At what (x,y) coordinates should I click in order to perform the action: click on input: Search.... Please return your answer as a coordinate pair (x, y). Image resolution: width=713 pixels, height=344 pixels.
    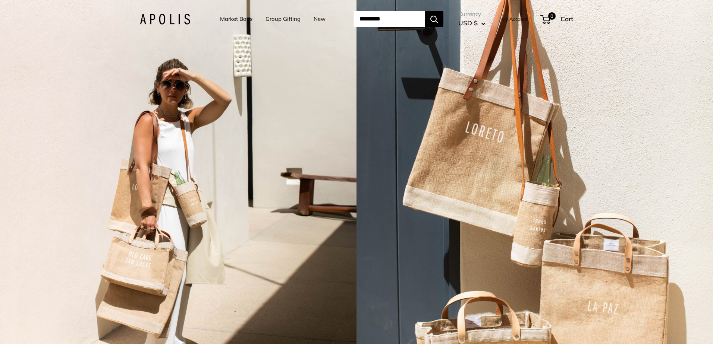
    Looking at the image, I should click on (389, 19).